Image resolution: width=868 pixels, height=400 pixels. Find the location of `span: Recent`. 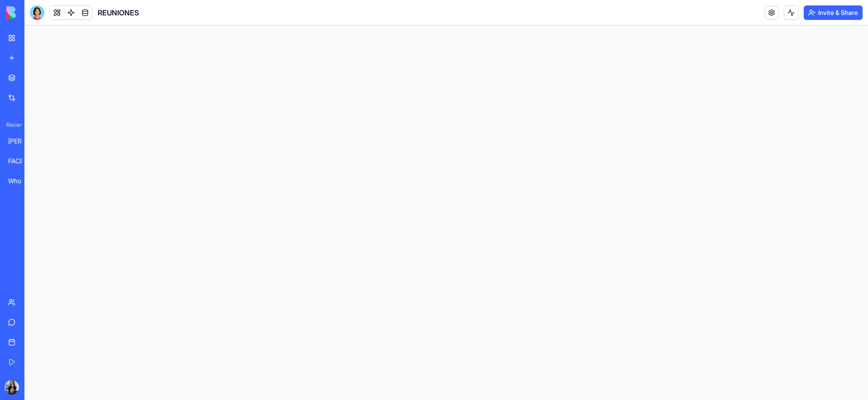

span: Recent is located at coordinates (12, 125).